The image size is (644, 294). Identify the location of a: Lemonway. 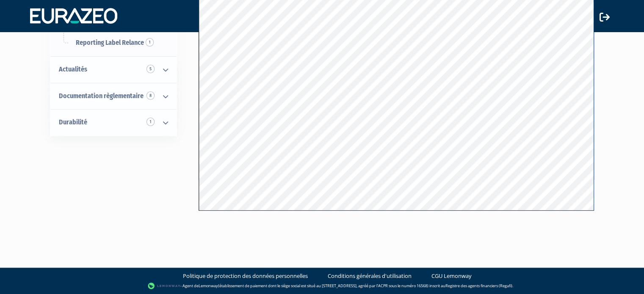
(208, 286).